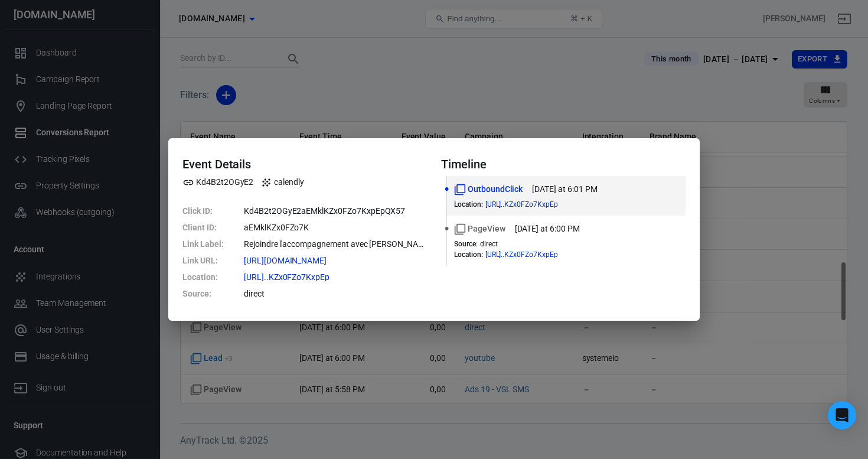 The image size is (868, 459). What do you see at coordinates (304, 164) in the screenshot?
I see `h4: Event Details` at bounding box center [304, 164].